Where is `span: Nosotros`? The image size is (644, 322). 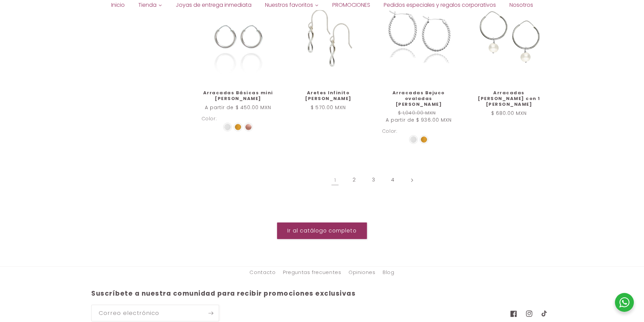
span: Nosotros is located at coordinates (521, 5).